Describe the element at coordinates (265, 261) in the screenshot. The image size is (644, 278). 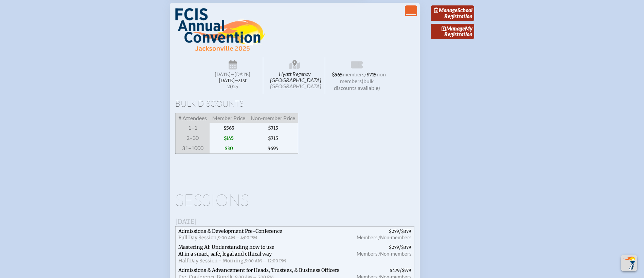
I see `span: 9:00 AM – 12:00 PM` at that location.